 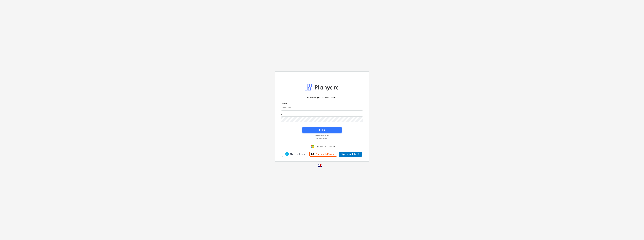 I want to click on img: Microsoft logo, so click(x=312, y=146).